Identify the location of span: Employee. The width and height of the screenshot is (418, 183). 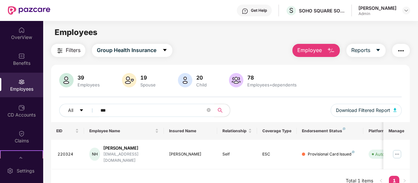
(309, 50).